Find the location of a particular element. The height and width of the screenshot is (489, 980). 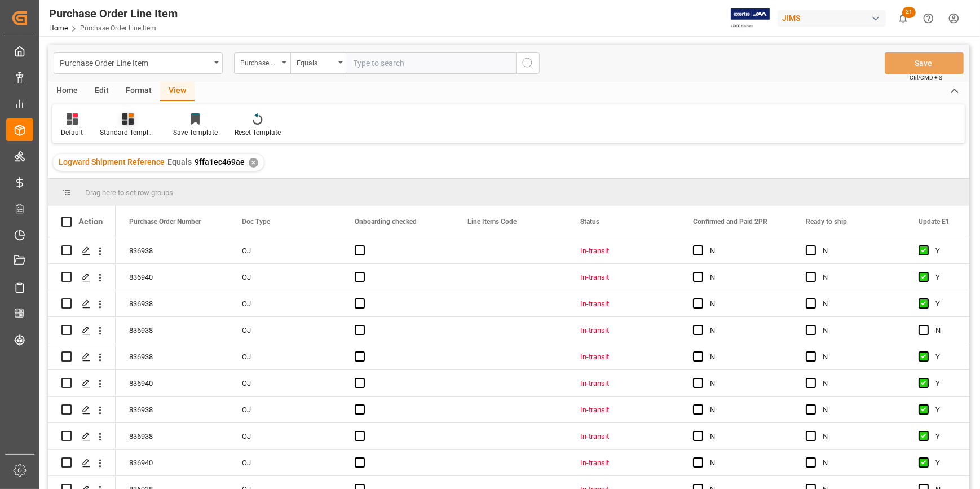

span: Logward Shipment Reference is located at coordinates (112, 162).